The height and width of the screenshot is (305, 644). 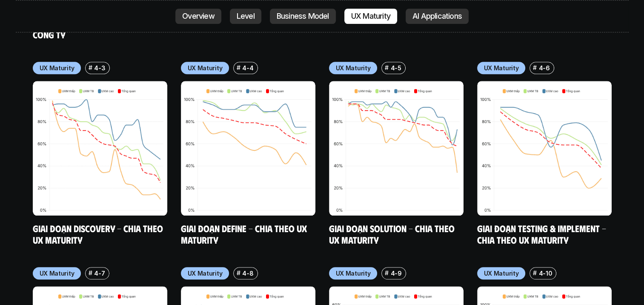 What do you see at coordinates (246, 16) in the screenshot?
I see `p: Level` at bounding box center [246, 16].